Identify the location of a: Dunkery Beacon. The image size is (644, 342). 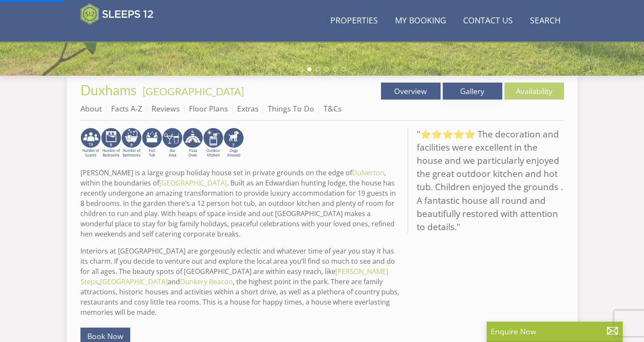
(206, 282).